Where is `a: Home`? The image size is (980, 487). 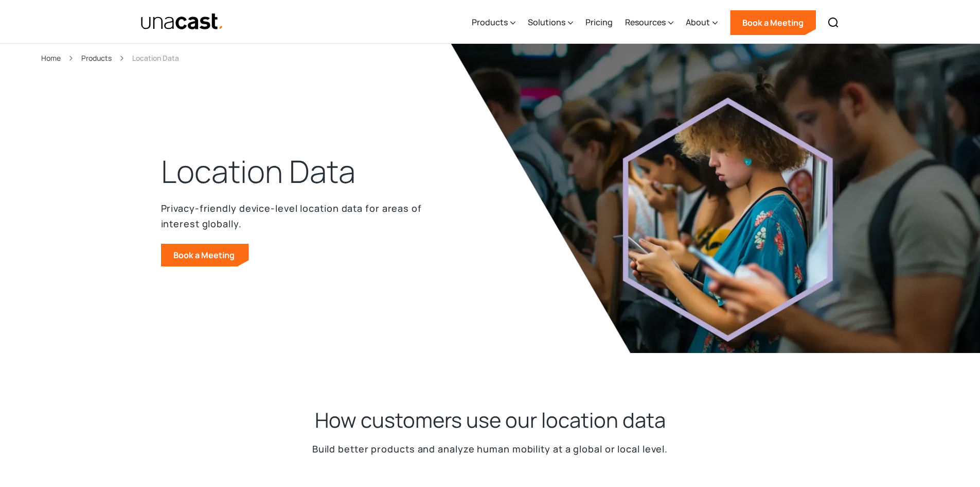 a: Home is located at coordinates (51, 58).